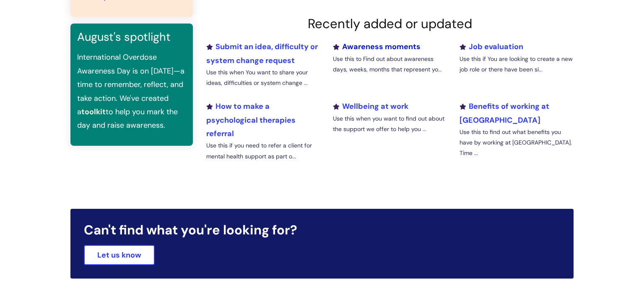 Image resolution: width=644 pixels, height=292 pixels. I want to click on h3: August's spotlight, so click(131, 37).